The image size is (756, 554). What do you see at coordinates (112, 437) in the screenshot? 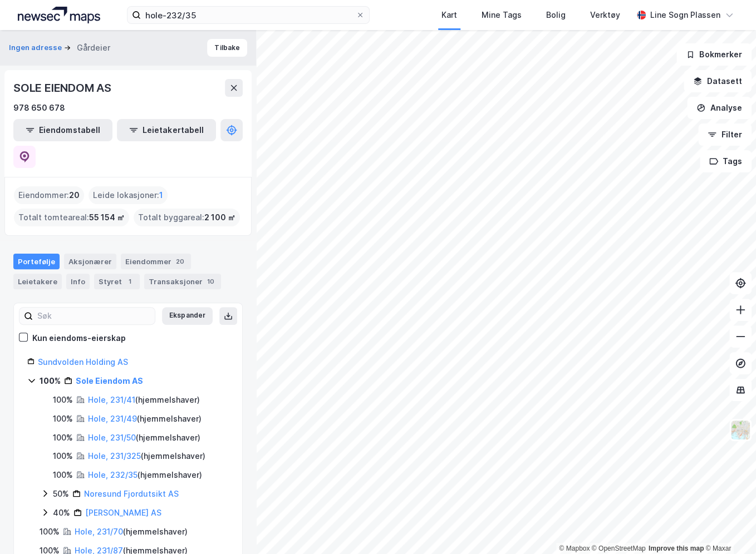
I see `a: Hole, 231/50` at bounding box center [112, 437].